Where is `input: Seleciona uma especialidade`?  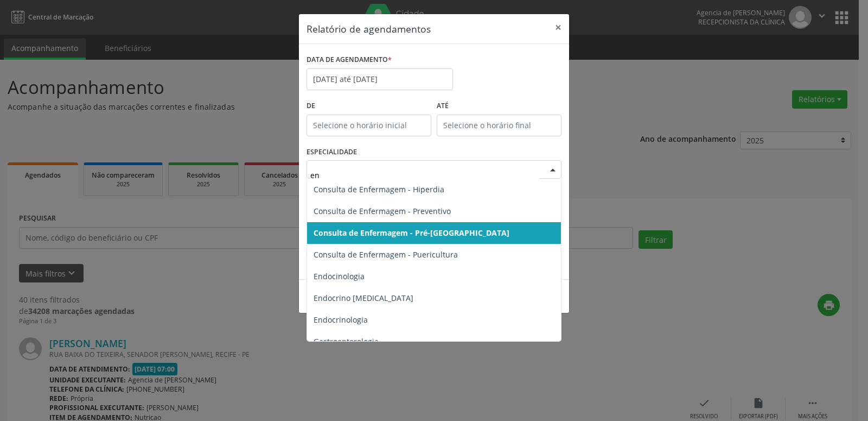
input: Seleciona uma especialidade is located at coordinates (424, 175).